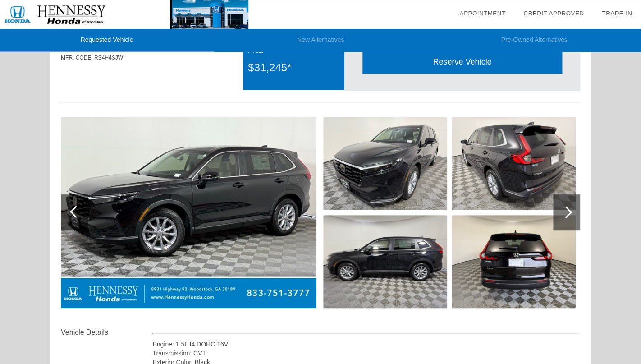 The image size is (641, 364). What do you see at coordinates (366, 344) in the screenshot?
I see `div: Engine: 1.5L I4 DOHC 16V` at bounding box center [366, 344].